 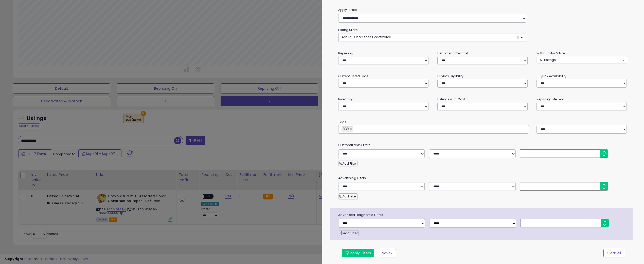 What do you see at coordinates (353, 76) in the screenshot?
I see `small: Current Listed Price` at bounding box center [353, 76].